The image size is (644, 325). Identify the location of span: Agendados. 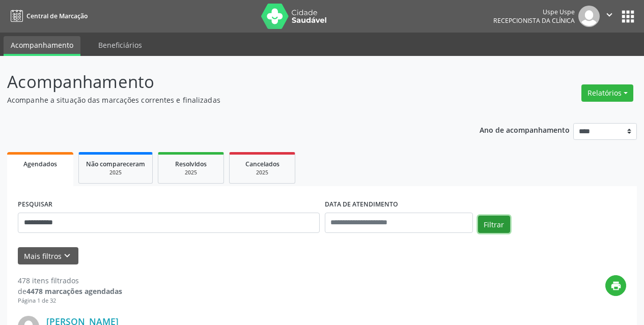
(40, 164).